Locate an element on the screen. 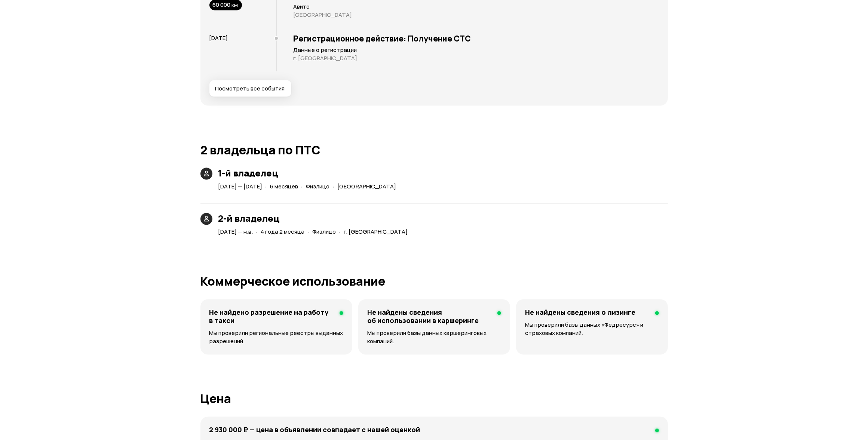 The width and height of the screenshot is (868, 440). button: Посмотреть все события is located at coordinates (251, 88).